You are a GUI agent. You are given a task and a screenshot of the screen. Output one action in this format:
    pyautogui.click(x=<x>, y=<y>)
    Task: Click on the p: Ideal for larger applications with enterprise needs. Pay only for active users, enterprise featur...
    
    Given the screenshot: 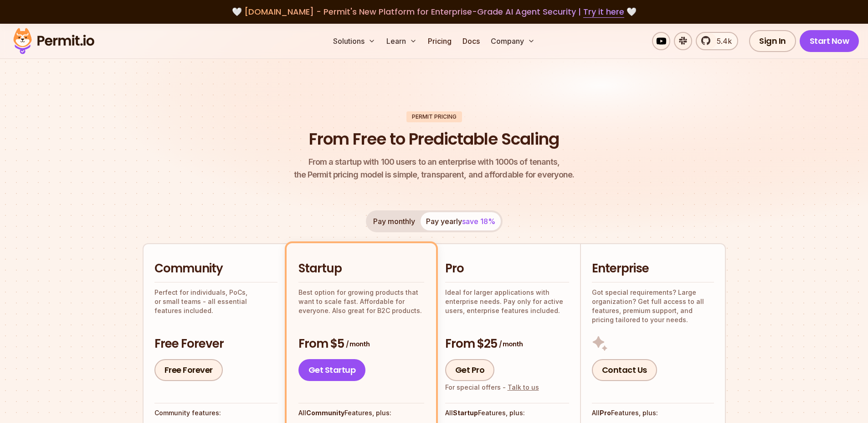 What is the action you would take?
    pyautogui.click(x=507, y=302)
    